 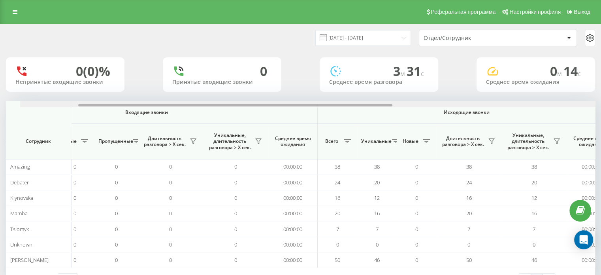 I want to click on span: Mamba, so click(x=19, y=213).